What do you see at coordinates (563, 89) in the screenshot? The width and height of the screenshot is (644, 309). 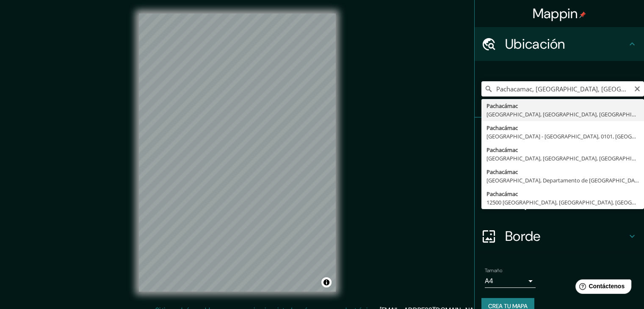 I see `input: Elige tu ciudad o zona` at bounding box center [563, 89].